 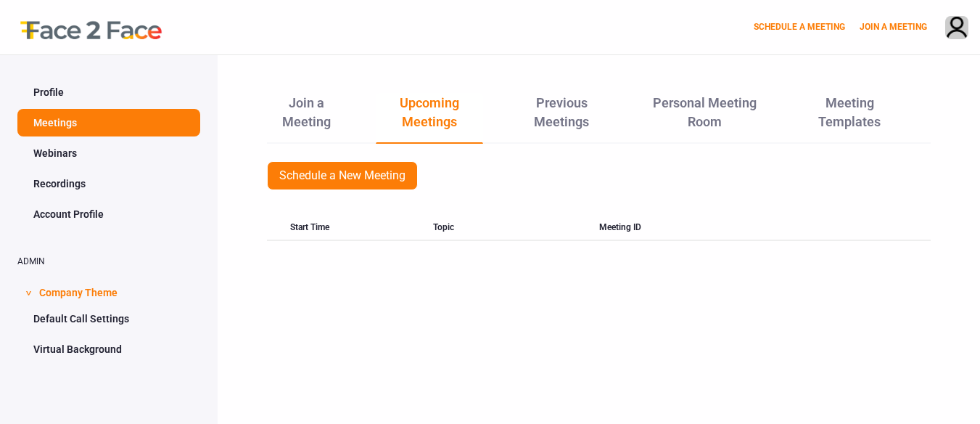 What do you see at coordinates (893, 27) in the screenshot?
I see `a: JOIN A MEETING` at bounding box center [893, 27].